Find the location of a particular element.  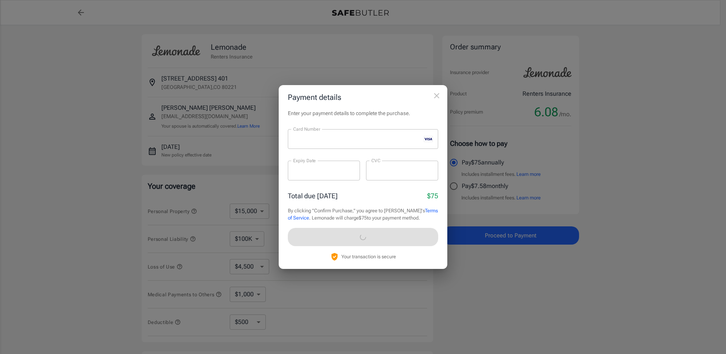

p: $75 is located at coordinates (433, 196).